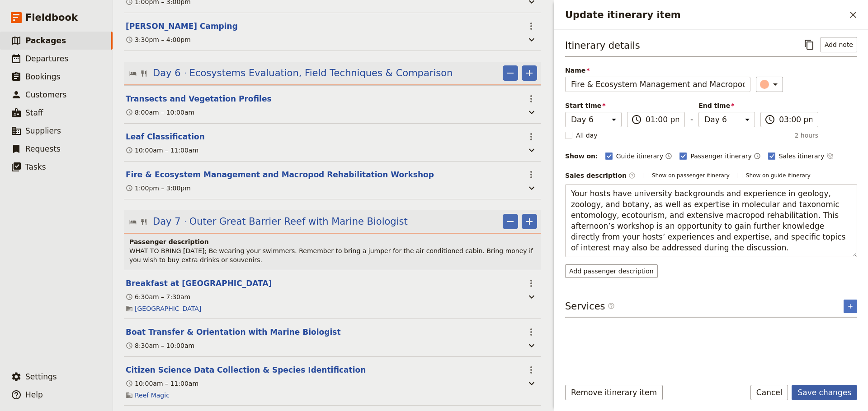 The height and width of the screenshot is (411, 868). I want to click on button: Add note, so click(839, 44).